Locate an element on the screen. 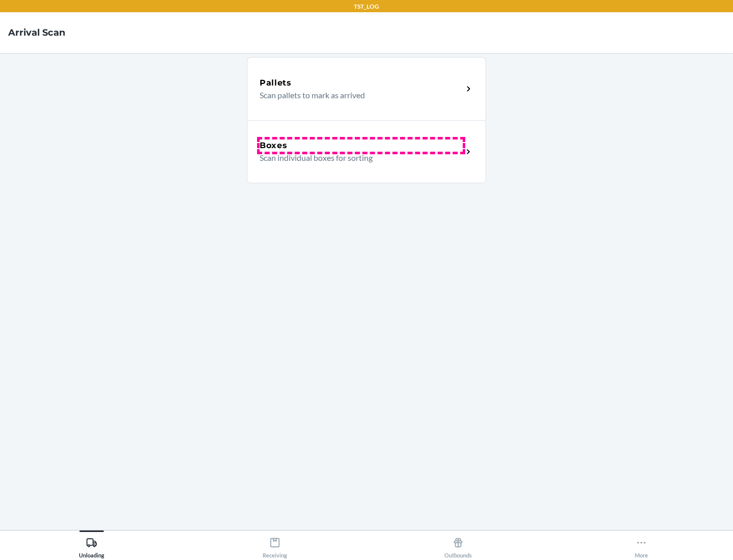  button: More is located at coordinates (641, 544).